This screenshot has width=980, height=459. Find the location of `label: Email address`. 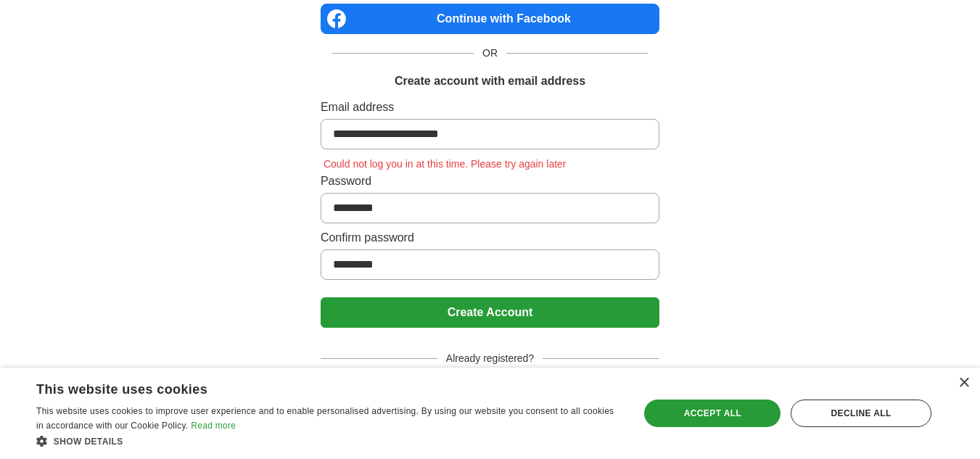

label: Email address is located at coordinates (490, 107).